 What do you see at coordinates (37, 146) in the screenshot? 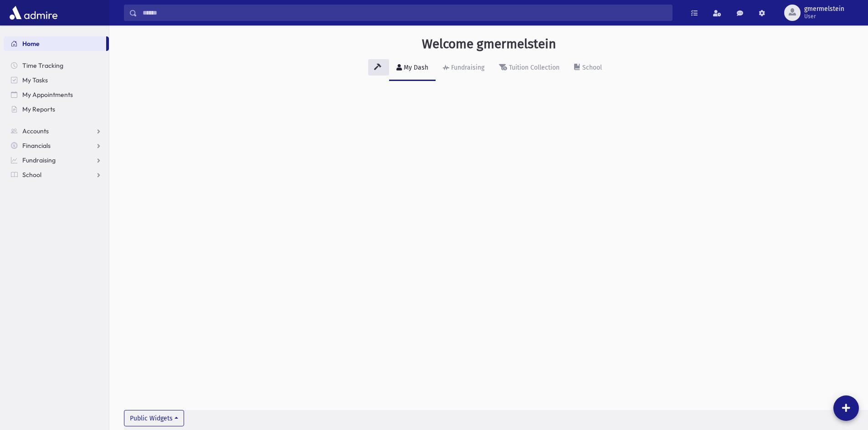
I see `span: Financials` at bounding box center [37, 146].